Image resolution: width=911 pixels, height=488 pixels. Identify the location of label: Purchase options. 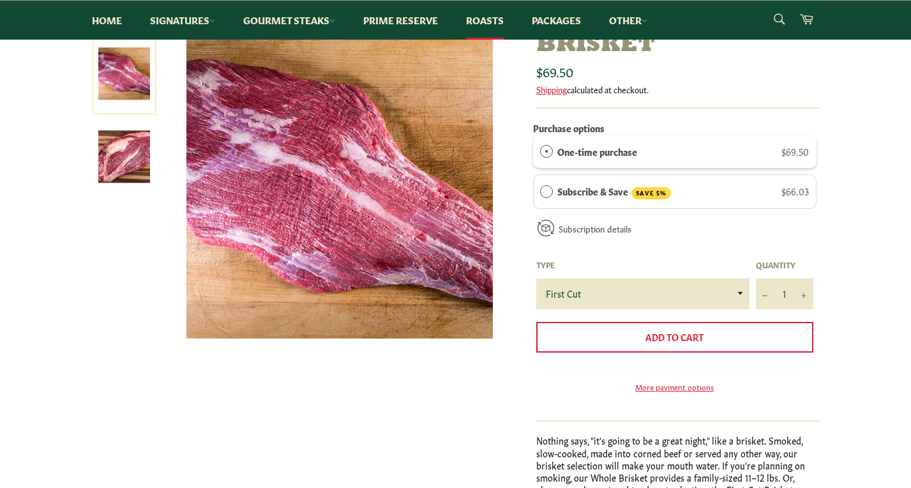
(569, 128).